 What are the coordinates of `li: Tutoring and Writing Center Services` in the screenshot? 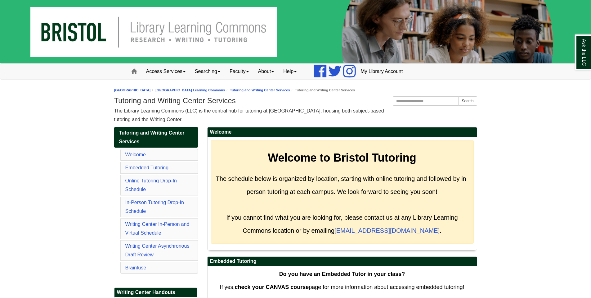 It's located at (323, 90).